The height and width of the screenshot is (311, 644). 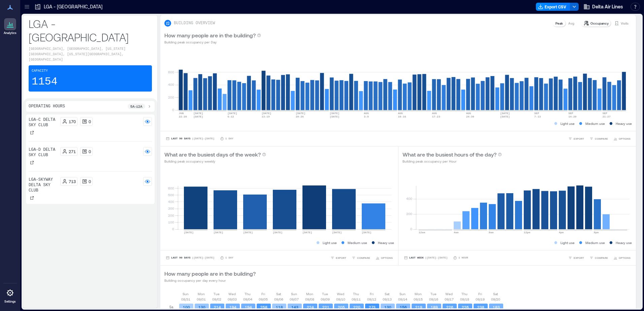 What do you see at coordinates (248, 299) in the screenshot?
I see `p: 09/04` at bounding box center [248, 299].